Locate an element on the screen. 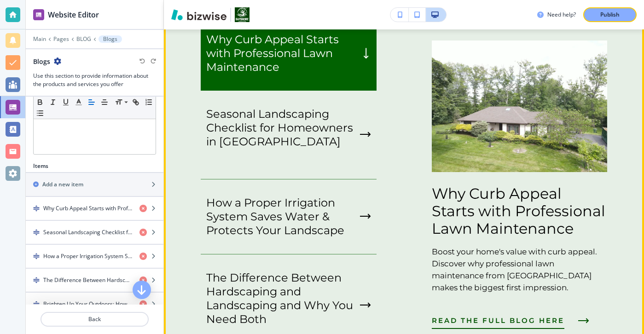 The width and height of the screenshot is (644, 334). h2: Items is located at coordinates (41, 166).